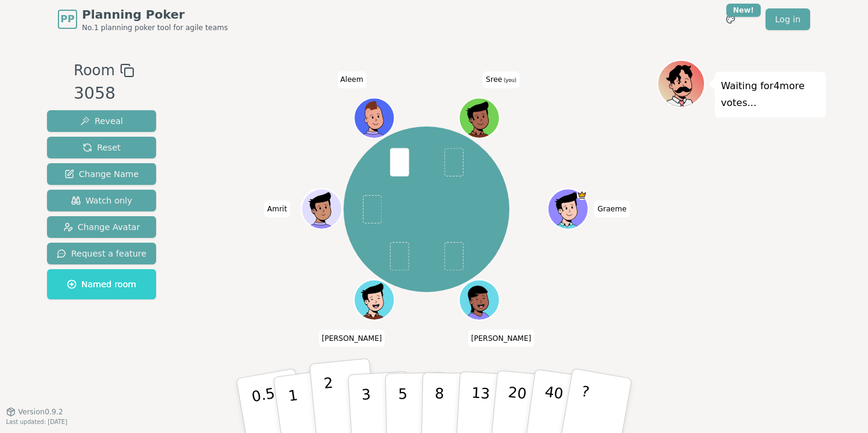 This screenshot has height=433, width=868. I want to click on button: Reset, so click(101, 148).